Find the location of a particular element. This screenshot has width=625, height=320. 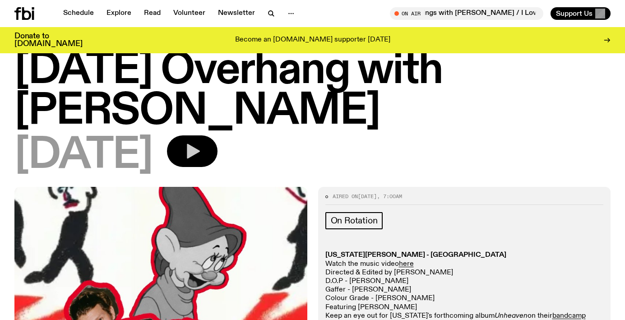

button: Support Us is located at coordinates (580, 14).